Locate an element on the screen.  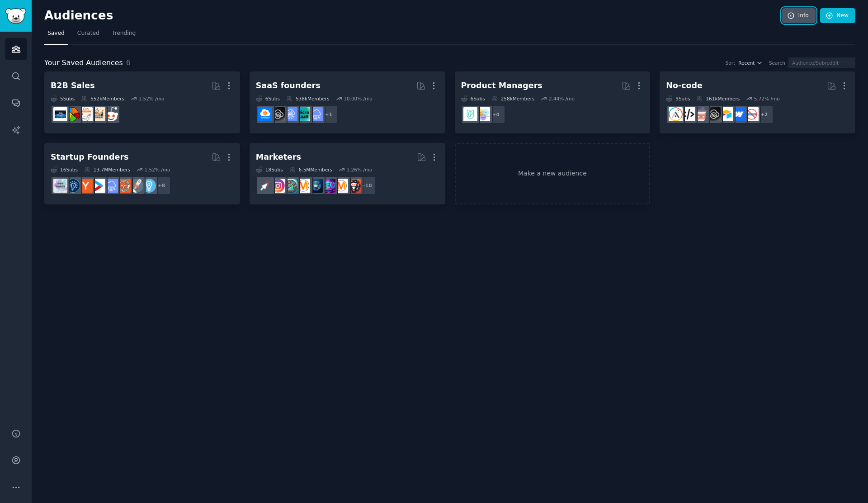
a: Make a new audience is located at coordinates (552, 174).